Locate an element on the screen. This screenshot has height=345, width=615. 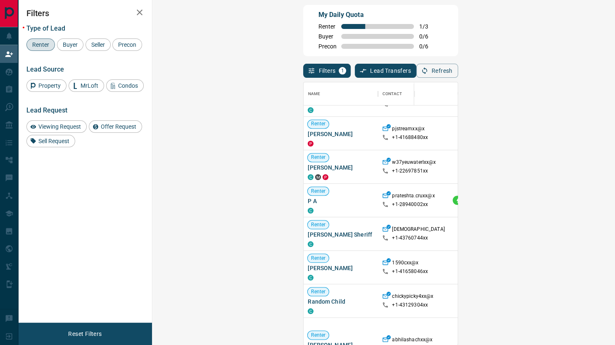
span: Condos is located at coordinates (128, 86).